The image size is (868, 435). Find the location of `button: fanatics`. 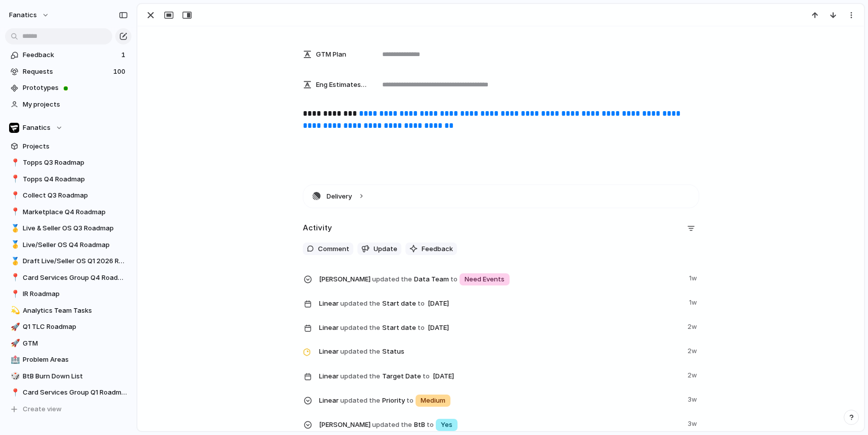

button: fanatics is located at coordinates (29, 16).